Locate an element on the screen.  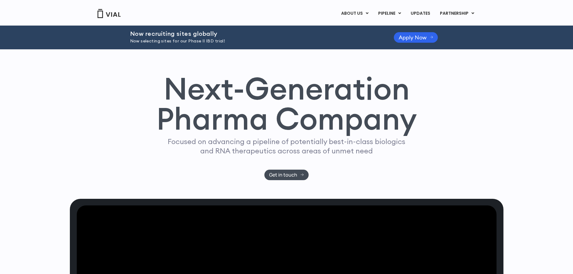
a: Get in touch is located at coordinates (286, 175).